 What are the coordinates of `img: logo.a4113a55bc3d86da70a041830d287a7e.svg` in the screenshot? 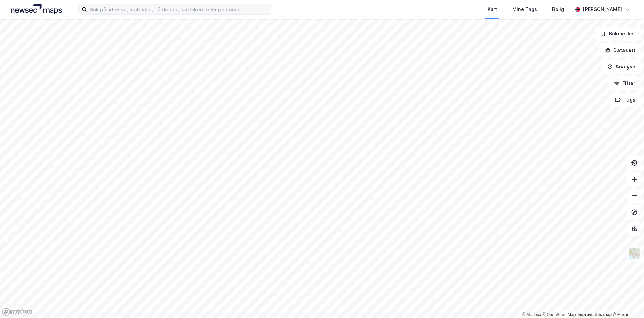 It's located at (36, 9).